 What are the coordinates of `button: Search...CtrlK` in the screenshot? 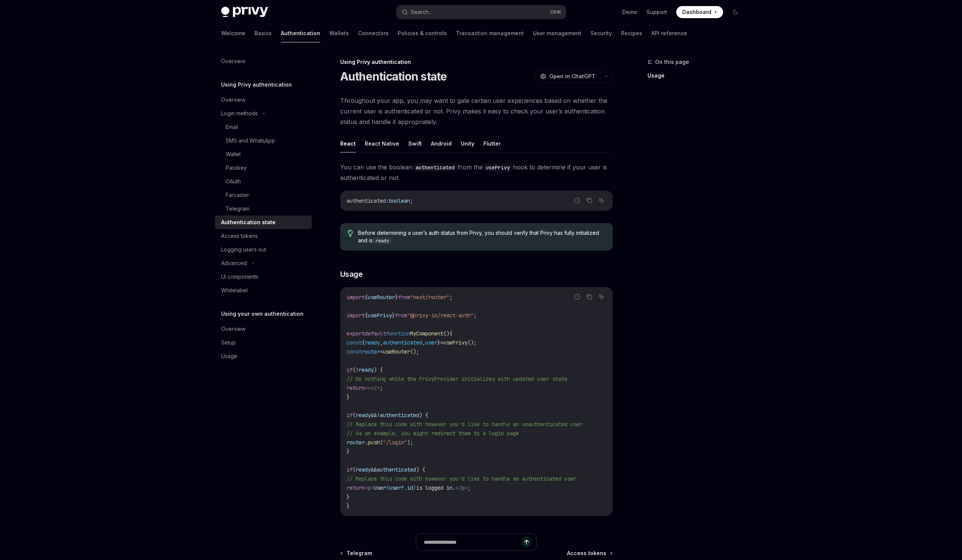 It's located at (481, 12).